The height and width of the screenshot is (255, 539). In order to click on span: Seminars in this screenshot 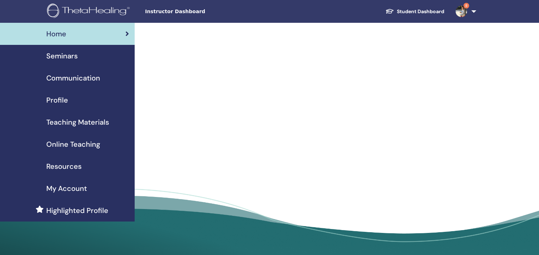, I will do `click(62, 56)`.